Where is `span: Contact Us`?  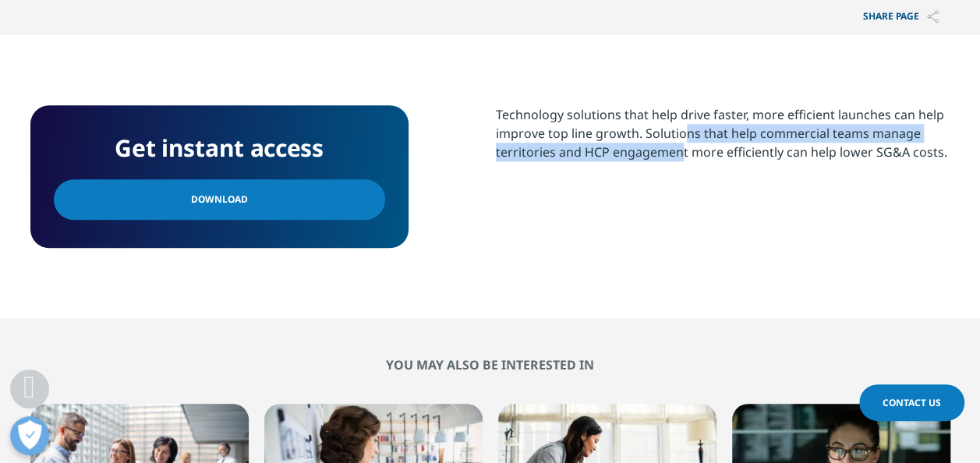
span: Contact Us is located at coordinates (912, 402).